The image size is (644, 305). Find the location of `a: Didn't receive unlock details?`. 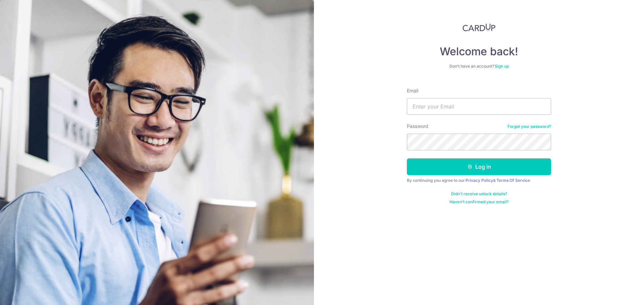

a: Didn't receive unlock details? is located at coordinates (479, 194).